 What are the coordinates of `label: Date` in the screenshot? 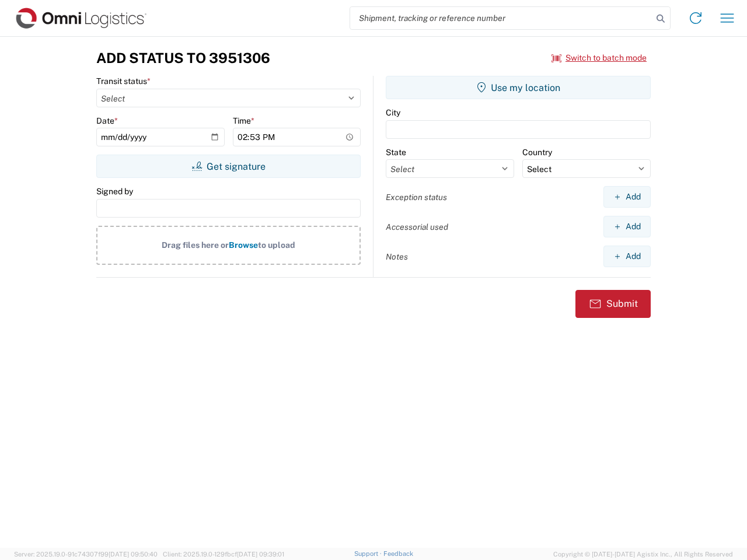 It's located at (107, 121).